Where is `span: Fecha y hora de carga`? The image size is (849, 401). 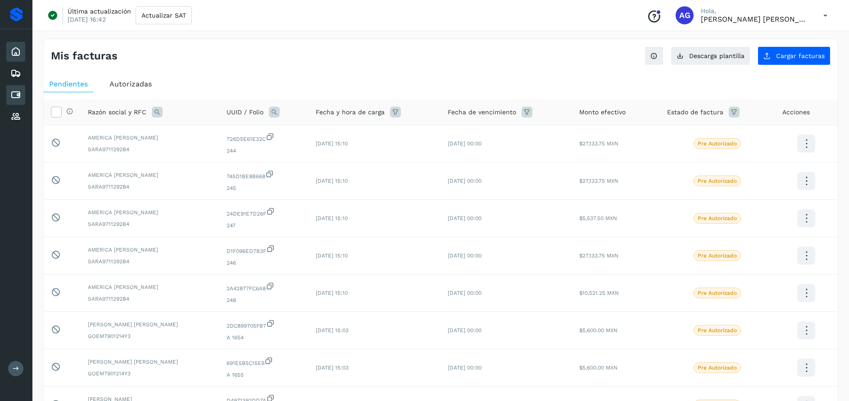
span: Fecha y hora de carga is located at coordinates (350, 112).